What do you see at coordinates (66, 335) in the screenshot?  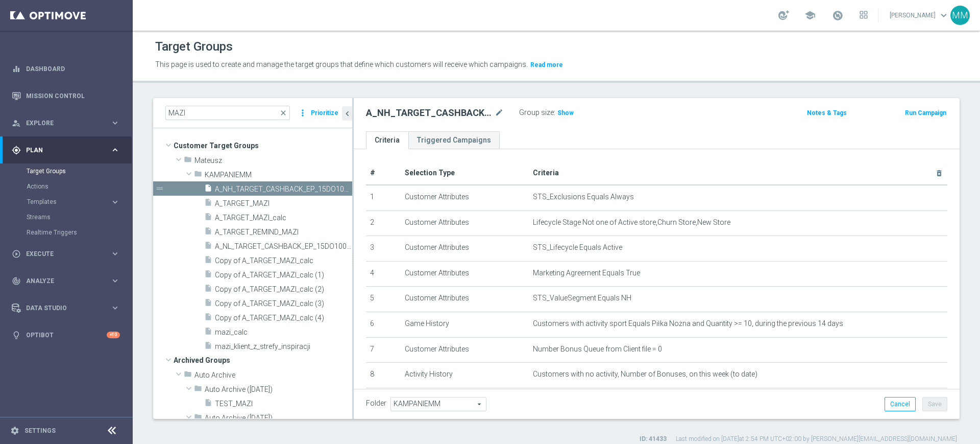 I see `div: Optibot` at bounding box center [66, 335].